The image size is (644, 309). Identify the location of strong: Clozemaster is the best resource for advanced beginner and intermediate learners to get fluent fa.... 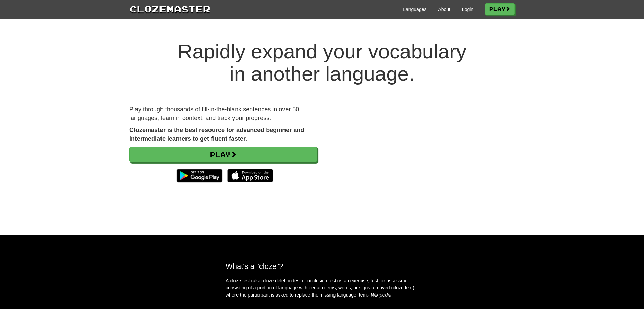
(216, 135).